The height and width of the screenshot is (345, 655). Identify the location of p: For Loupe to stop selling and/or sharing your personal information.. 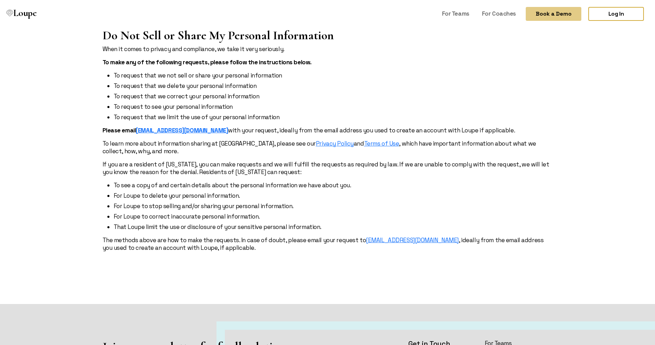
(333, 206).